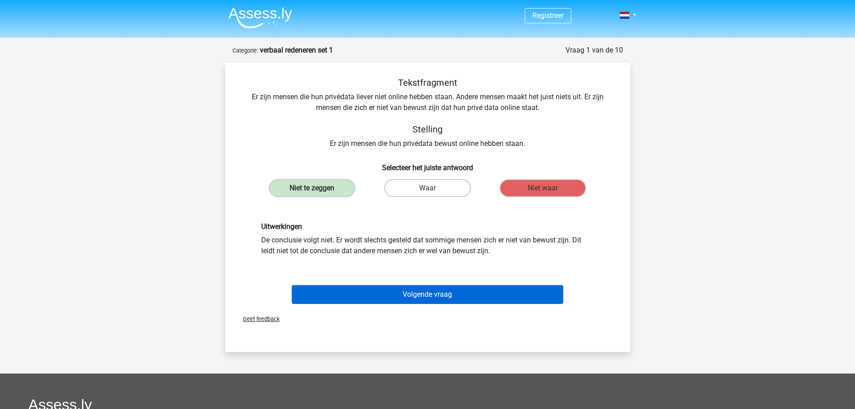 This screenshot has width=855, height=409. I want to click on strong: verbaal redeneren set 1, so click(296, 50).